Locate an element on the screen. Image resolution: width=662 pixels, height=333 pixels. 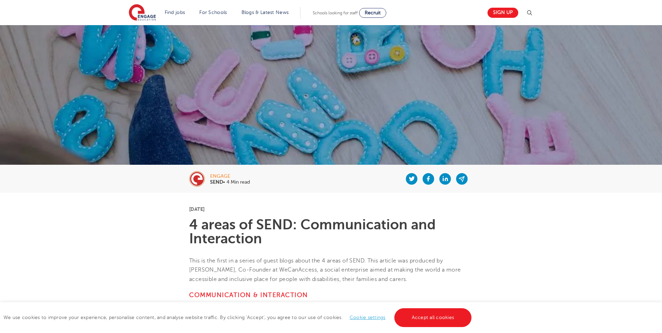
img: Engage Education is located at coordinates (142, 13).